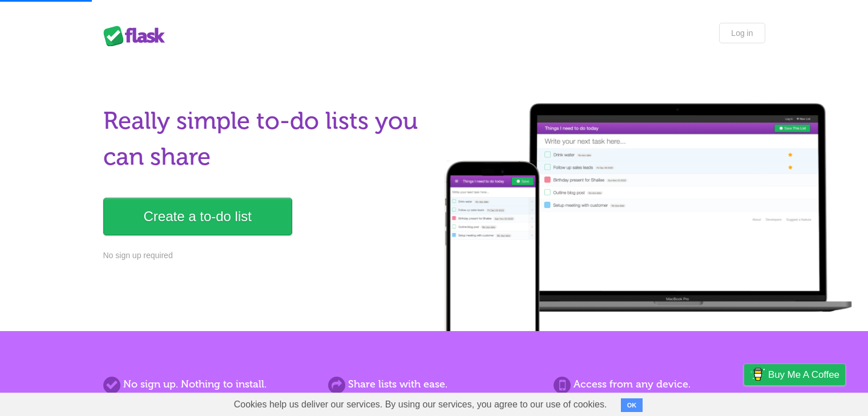 The height and width of the screenshot is (416, 868). Describe the element at coordinates (742, 33) in the screenshot. I see `a: Log in` at that location.